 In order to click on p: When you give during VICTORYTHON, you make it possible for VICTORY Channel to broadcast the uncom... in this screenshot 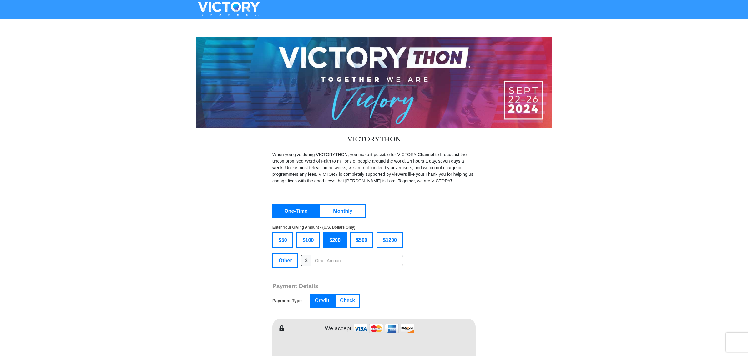, I will do `click(374, 168)`.